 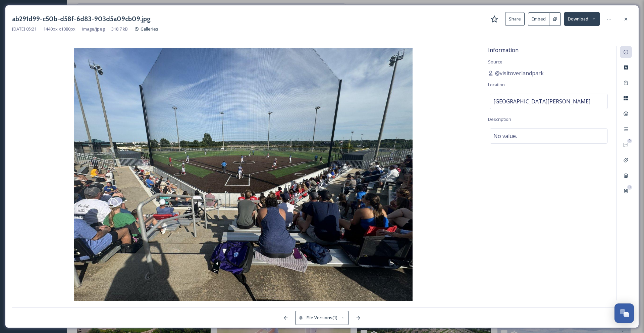 What do you see at coordinates (495, 62) in the screenshot?
I see `span: Source` at bounding box center [495, 62].